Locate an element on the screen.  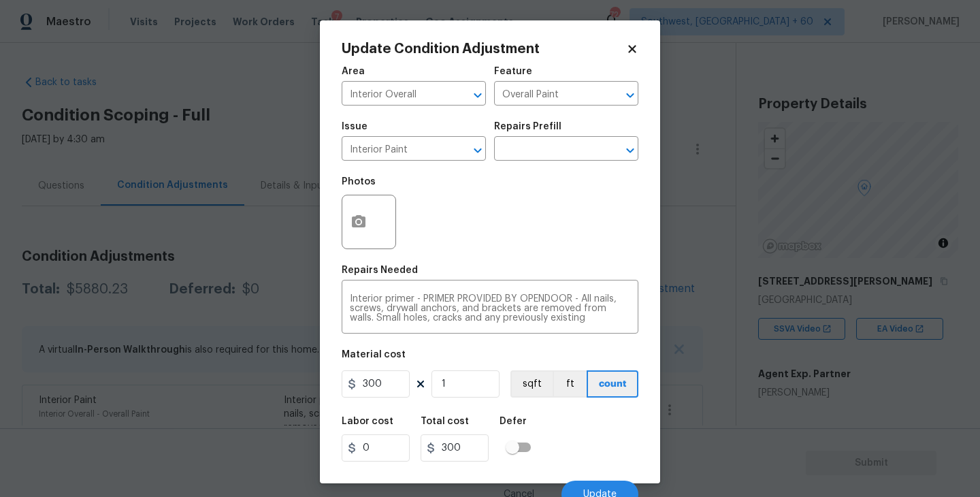
button: count is located at coordinates (612, 384).